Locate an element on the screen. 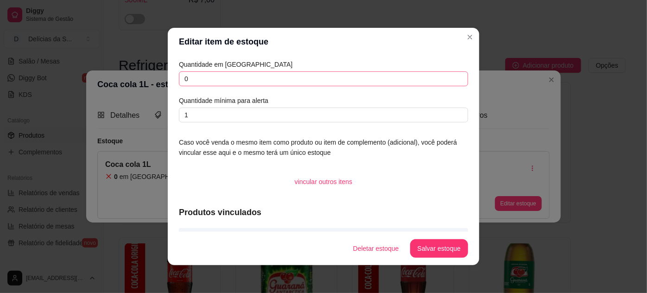 The height and width of the screenshot is (293, 647). button: Deletar estoque is located at coordinates (376, 249).